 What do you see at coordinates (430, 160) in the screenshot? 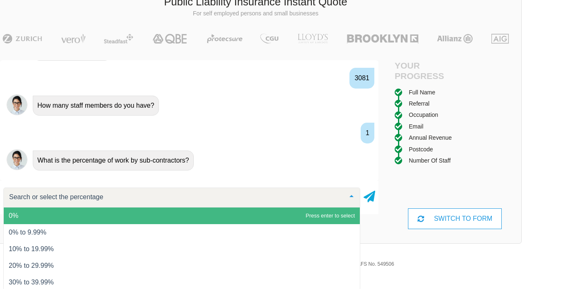
I see `div: Number of staff` at bounding box center [430, 160].